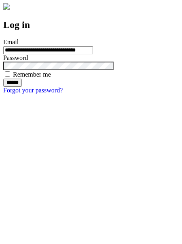 Image resolution: width=182 pixels, height=244 pixels. I want to click on label: Email, so click(11, 42).